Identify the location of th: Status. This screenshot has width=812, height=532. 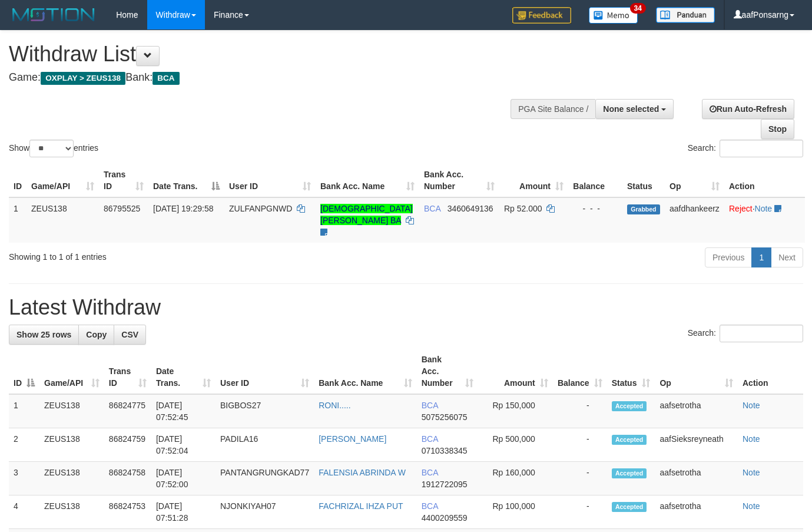
(644, 180).